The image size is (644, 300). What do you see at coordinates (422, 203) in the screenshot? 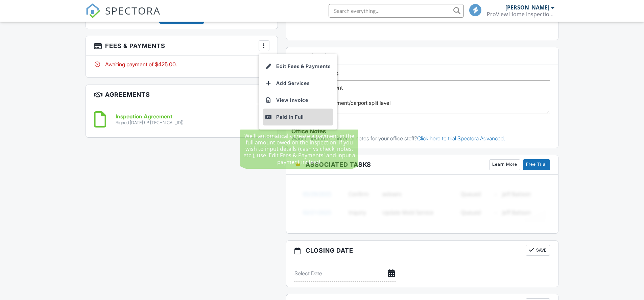
I see `img: blurred-tasks-251b60f19c3f713f9215ee2a18cbf2105fc2d72fcd585247cf5e9ec0c957c1dd.png` at bounding box center [422, 203].